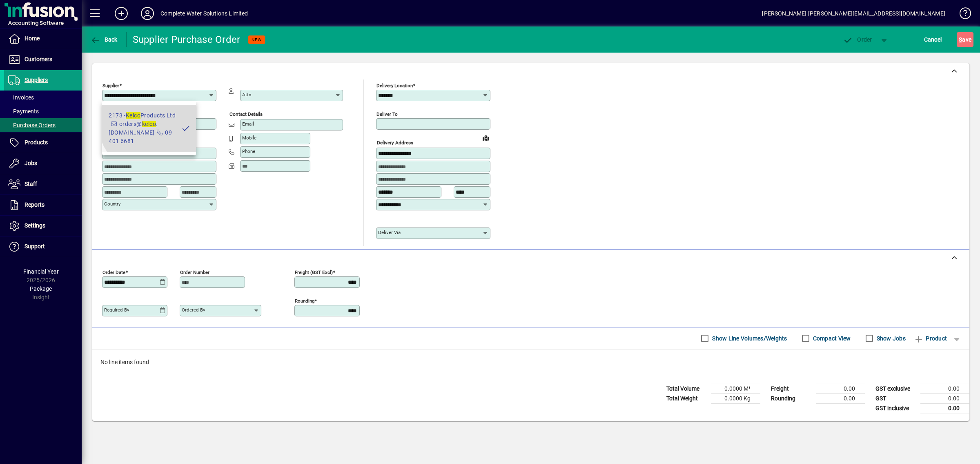  What do you see at coordinates (486, 138) in the screenshot?
I see `a: View on map` at bounding box center [486, 138].